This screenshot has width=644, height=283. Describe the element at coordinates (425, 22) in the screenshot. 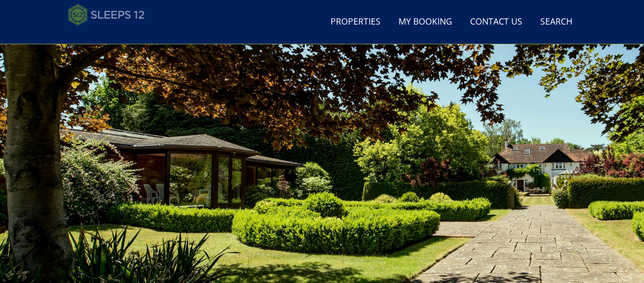

I see `a: My Booking` at that location.